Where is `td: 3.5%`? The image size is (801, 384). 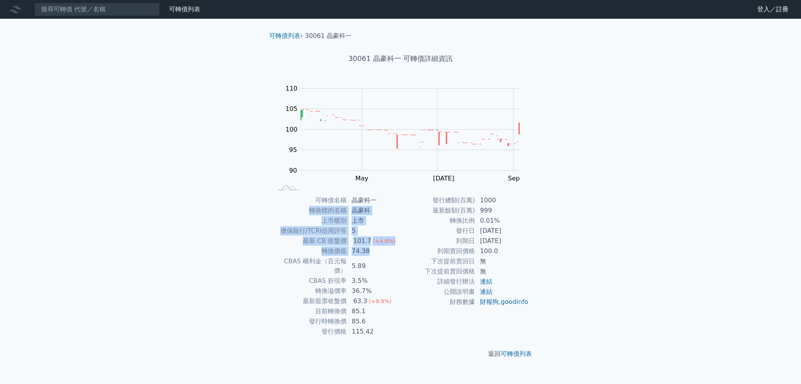 td: 3.5% is located at coordinates (373, 281).